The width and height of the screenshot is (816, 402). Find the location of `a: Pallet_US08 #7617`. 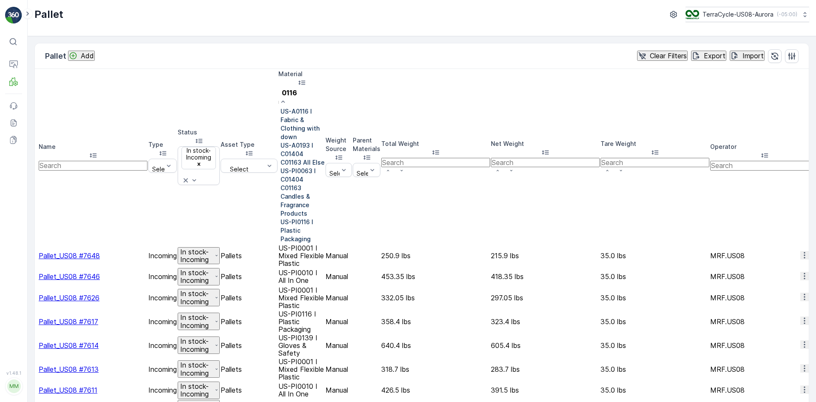

a: Pallet_US08 #7617 is located at coordinates (68, 321).